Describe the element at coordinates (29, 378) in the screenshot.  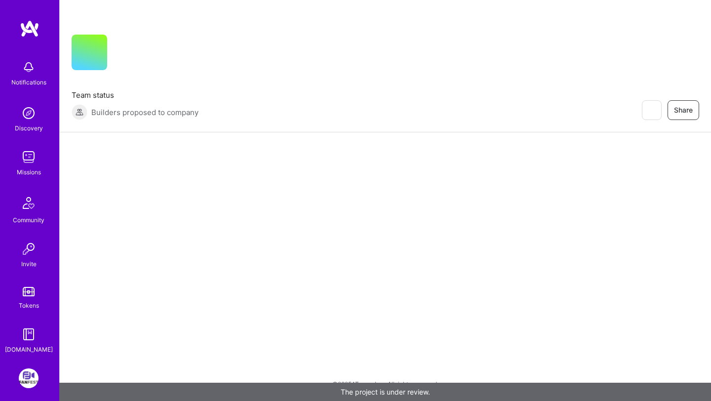
I see `img: FanFest: Media Engagement Platform` at that location.